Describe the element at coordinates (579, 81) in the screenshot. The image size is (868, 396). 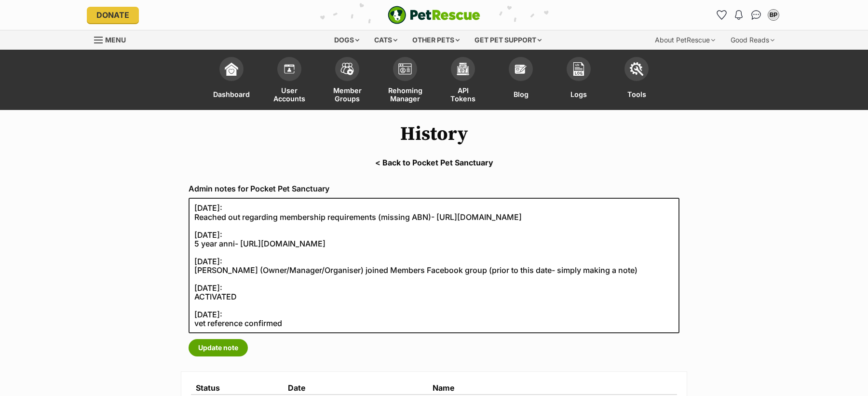
I see `a: Logs` at that location.